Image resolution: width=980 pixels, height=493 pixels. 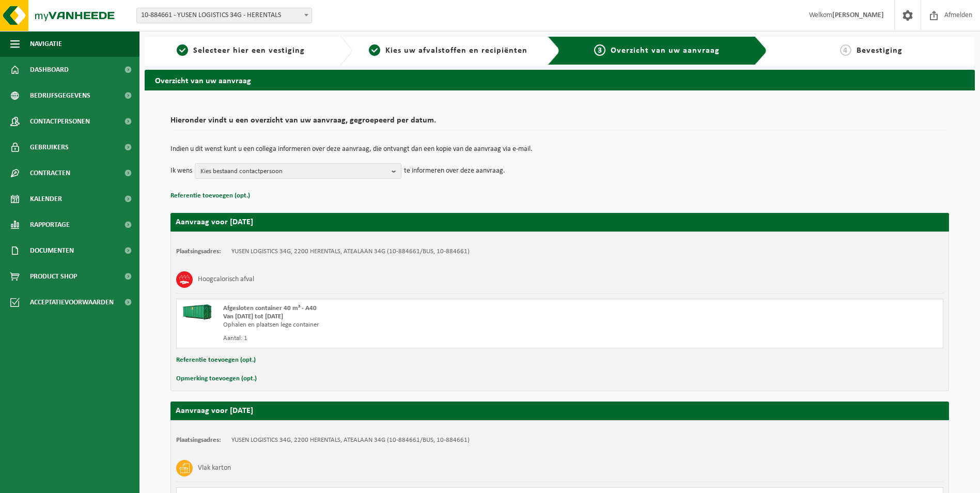 What do you see at coordinates (51, 251) in the screenshot?
I see `span: Documenten` at bounding box center [51, 251].